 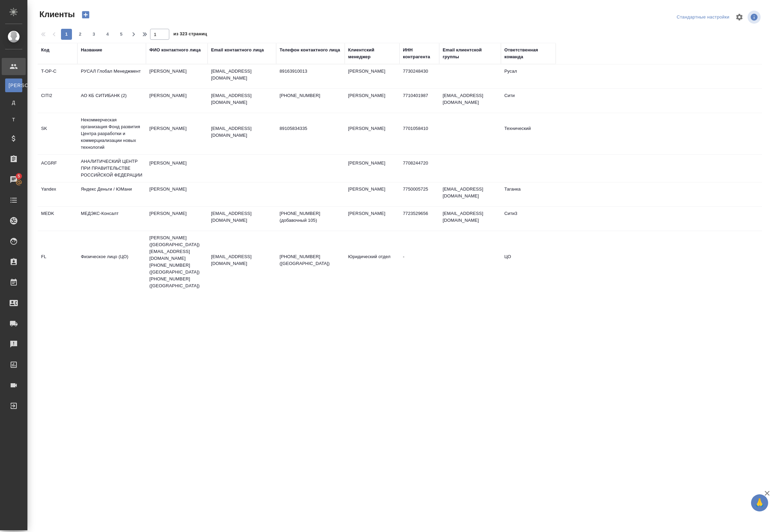 What do you see at coordinates (372, 53) in the screenshot?
I see `div: Клиентский менеджер` at bounding box center [372, 53].